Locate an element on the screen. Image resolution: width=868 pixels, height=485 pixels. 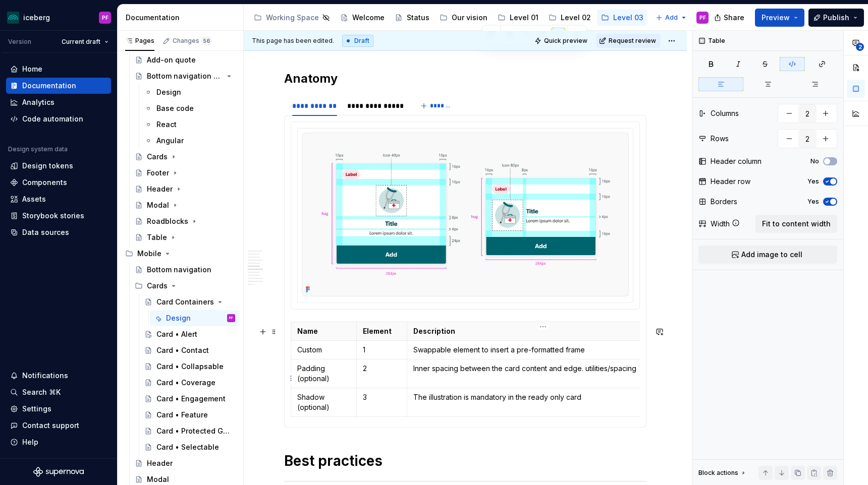
a: Code automation is located at coordinates (58, 119).